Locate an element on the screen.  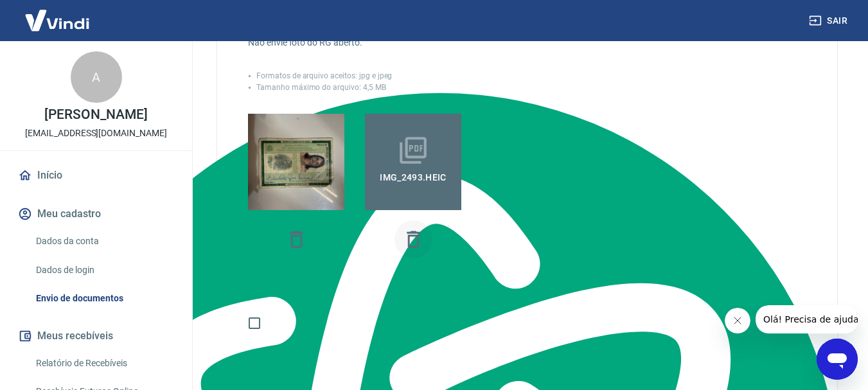
button: Meu cadastro is located at coordinates (96, 214).